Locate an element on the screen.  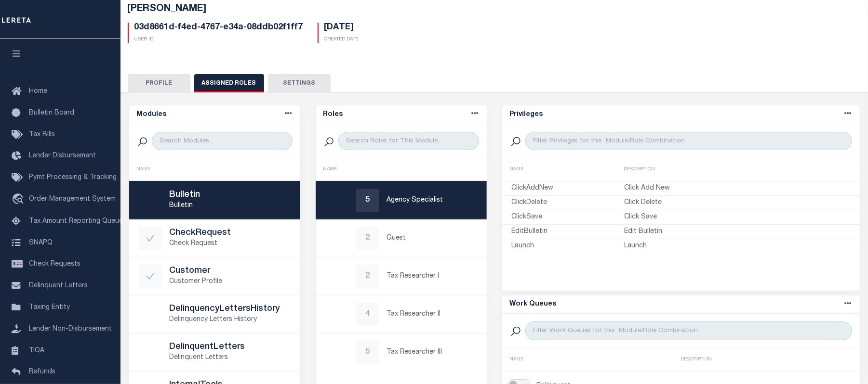
p: Created Date is located at coordinates (341, 39).